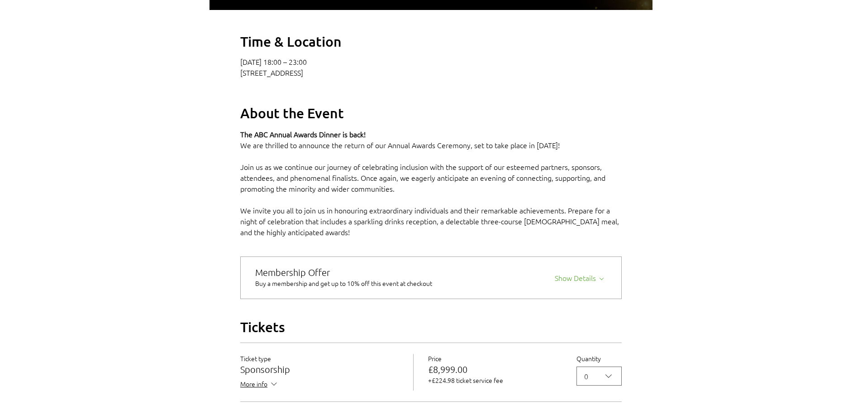 This screenshot has height=406, width=862. I want to click on h3: Sponsorship, so click(320, 369).